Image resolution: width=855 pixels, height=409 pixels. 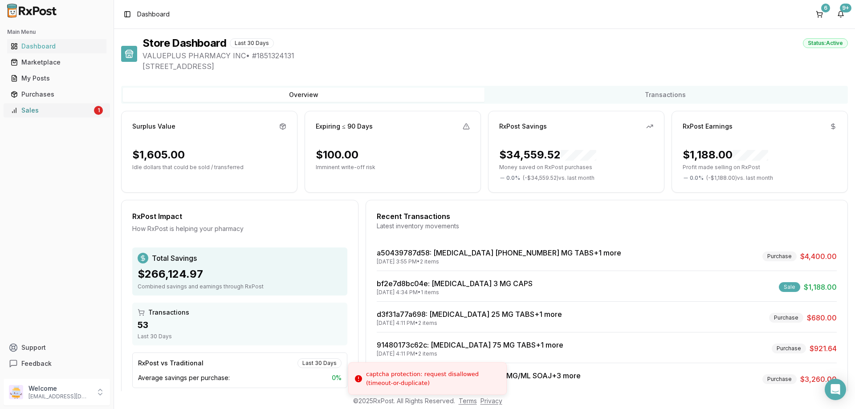 I want to click on div: $1,188.00, so click(x=726, y=155).